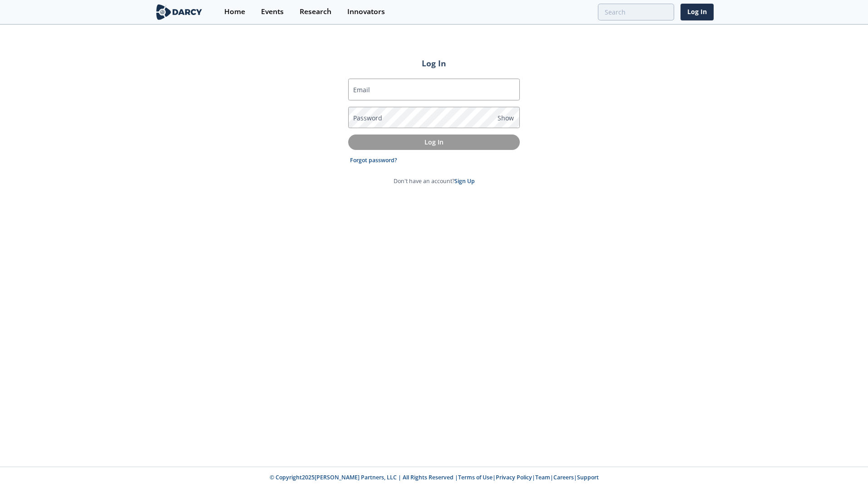  I want to click on p: Log In, so click(434, 141).